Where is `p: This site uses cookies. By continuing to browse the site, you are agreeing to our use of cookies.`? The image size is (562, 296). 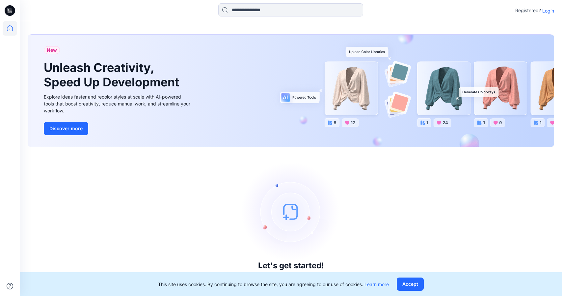
p: This site uses cookies. By continuing to browse the site, you are agreeing to our use of cookies. is located at coordinates (273, 284).